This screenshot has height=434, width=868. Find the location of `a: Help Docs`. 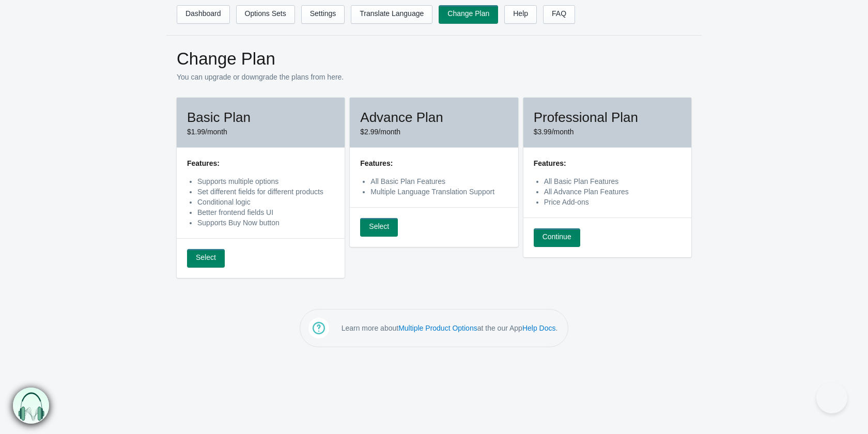

a: Help Docs is located at coordinates (539, 329).